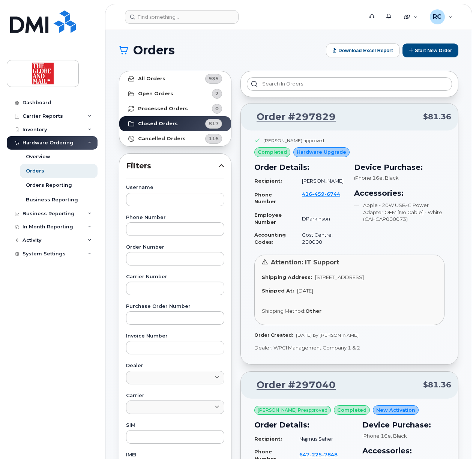 The image size is (476, 459). Describe the element at coordinates (175, 217) in the screenshot. I see `label: Phone Number` at that location.